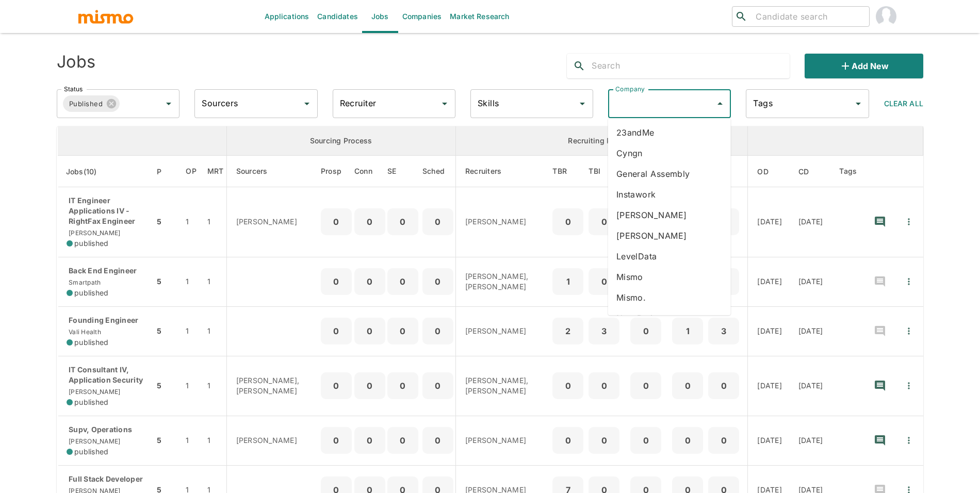 The width and height of the screenshot is (980, 493). Describe the element at coordinates (864, 66) in the screenshot. I see `button: Add new` at that location.